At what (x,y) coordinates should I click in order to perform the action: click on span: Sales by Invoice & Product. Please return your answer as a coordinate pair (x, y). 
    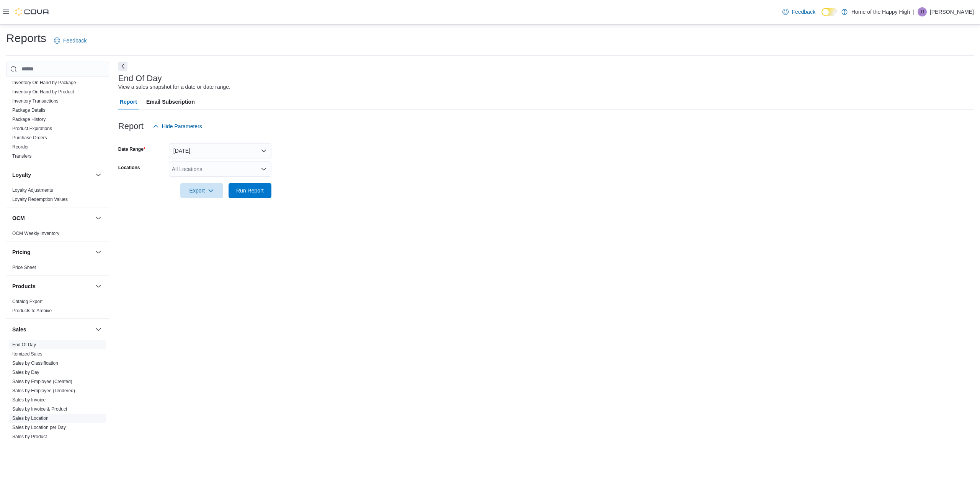
    Looking at the image, I should click on (40, 409).